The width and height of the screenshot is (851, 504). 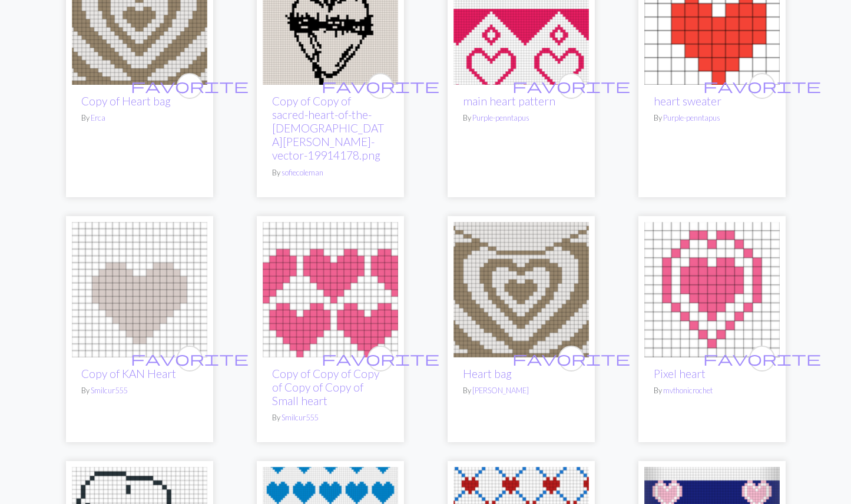 I want to click on img: KAN Heart, so click(x=140, y=290).